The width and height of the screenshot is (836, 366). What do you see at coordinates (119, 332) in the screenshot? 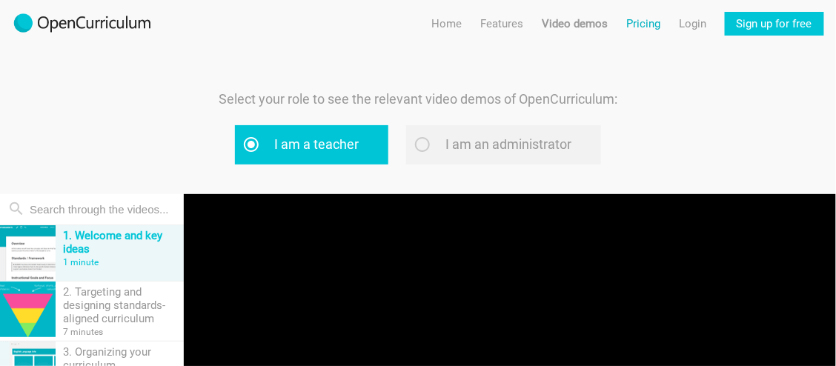
I see `div: 7 minutes` at bounding box center [119, 332].